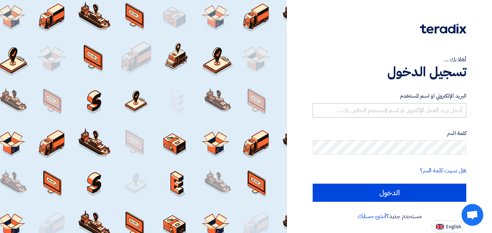 The image size is (492, 233). I want to click on a: هل نسيت كلمة السر؟, so click(443, 170).